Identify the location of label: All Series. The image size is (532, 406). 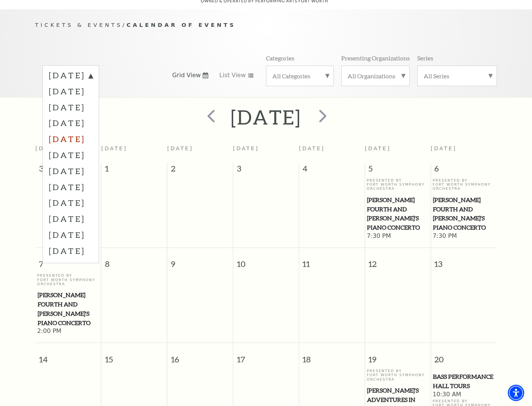
(457, 76).